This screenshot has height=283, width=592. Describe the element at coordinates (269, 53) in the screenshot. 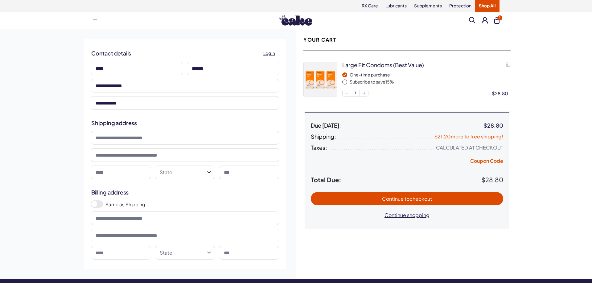

I see `span: Log In` at that location.